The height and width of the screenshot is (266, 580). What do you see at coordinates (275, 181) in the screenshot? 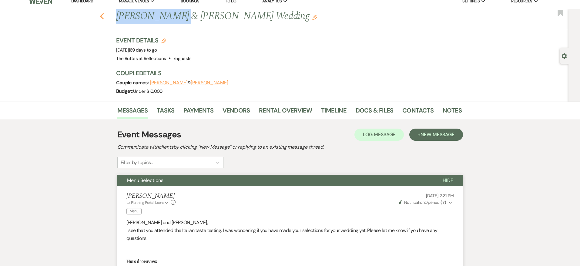
I see `button: Menu Selections` at bounding box center [275, 181].